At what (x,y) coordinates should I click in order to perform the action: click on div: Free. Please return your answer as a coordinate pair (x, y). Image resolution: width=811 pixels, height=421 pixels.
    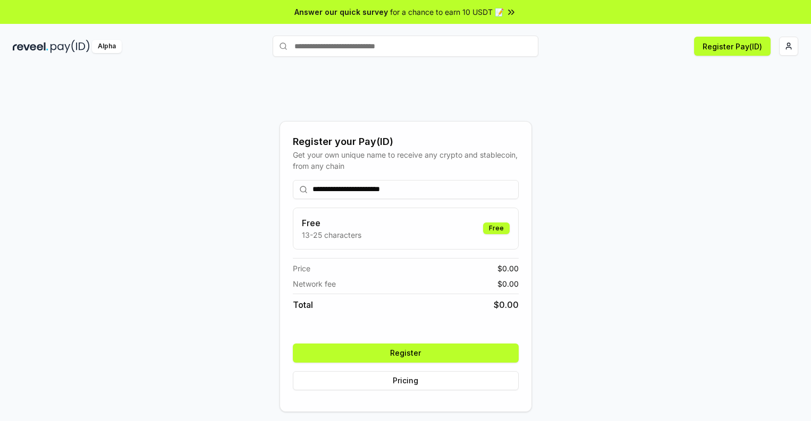
    Looking at the image, I should click on (496, 228).